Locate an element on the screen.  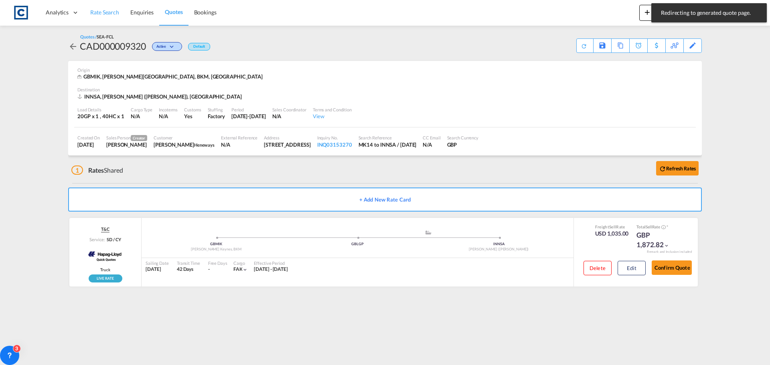
button: icon-plus 400-fgNewicon-chevron-down is located at coordinates (657, 13).